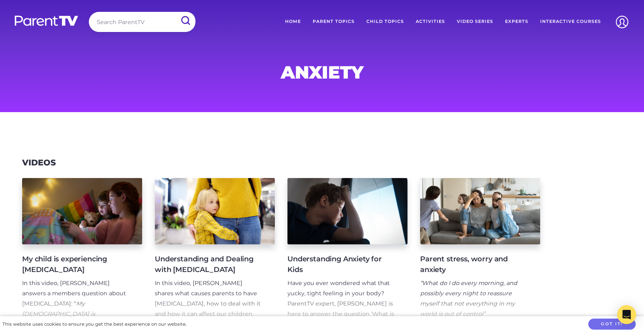  Describe the element at coordinates (516, 22) in the screenshot. I see `a: Experts` at that location.